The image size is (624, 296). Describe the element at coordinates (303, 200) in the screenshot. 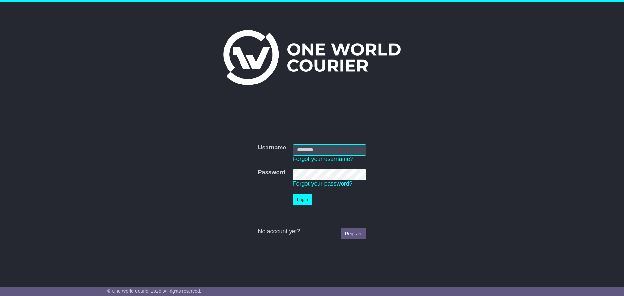

I see `button: Login` at that location.